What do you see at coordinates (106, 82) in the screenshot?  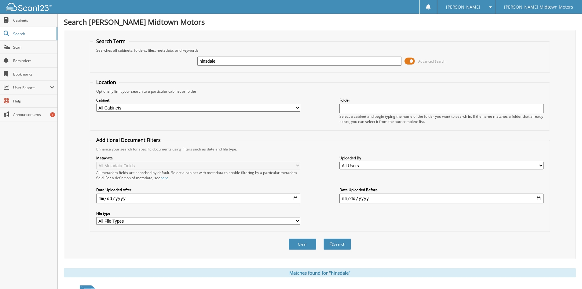 I see `legend: Location` at bounding box center [106, 82].